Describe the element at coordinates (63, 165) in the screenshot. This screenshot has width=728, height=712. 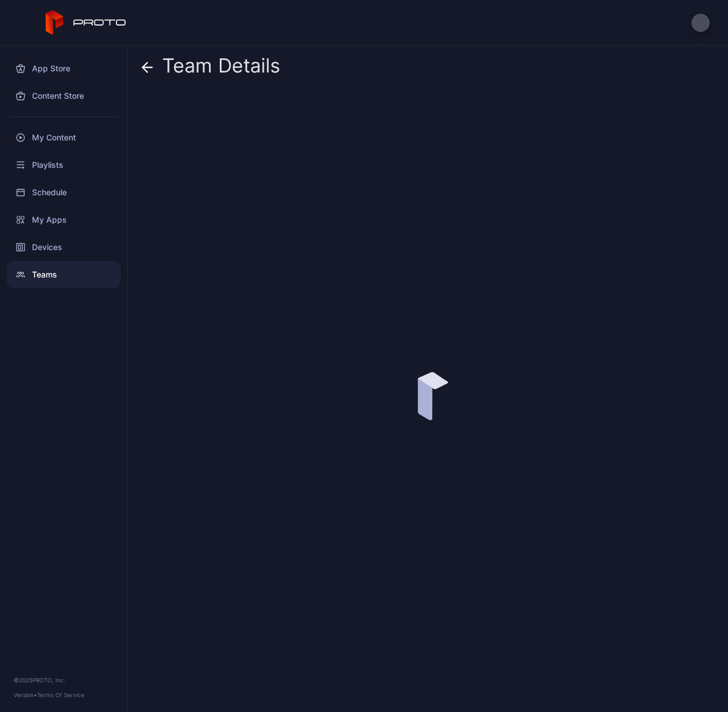
I see `div: Playlists` at that location.